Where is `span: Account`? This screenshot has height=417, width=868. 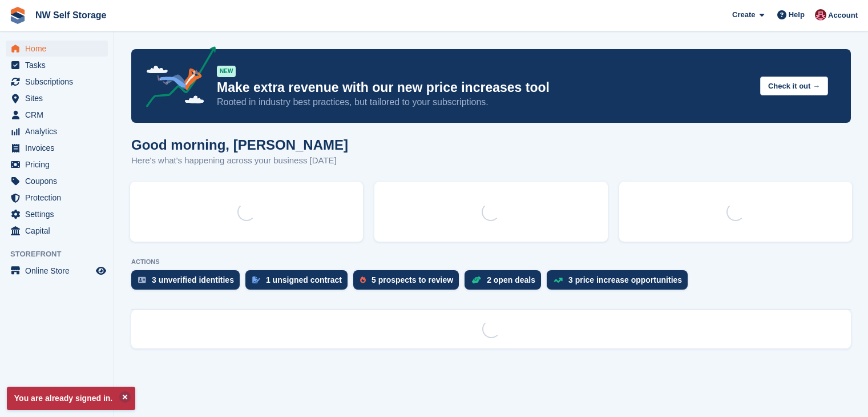
span: Account is located at coordinates (843, 15).